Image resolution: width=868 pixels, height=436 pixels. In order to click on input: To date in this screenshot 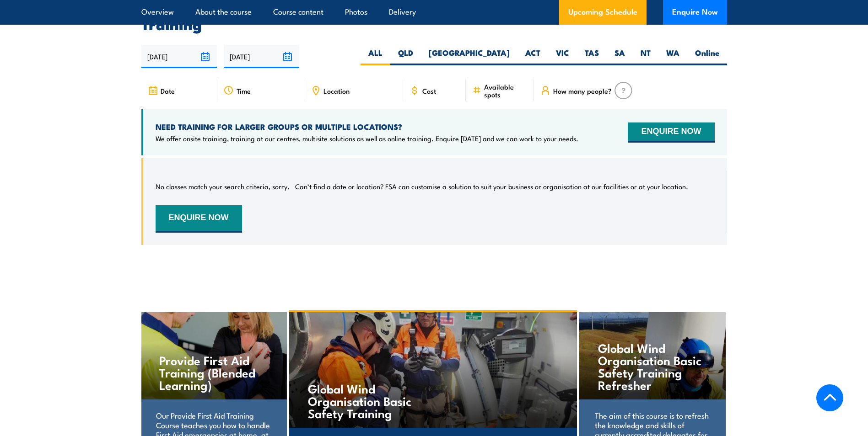, I will do `click(261, 56)`.